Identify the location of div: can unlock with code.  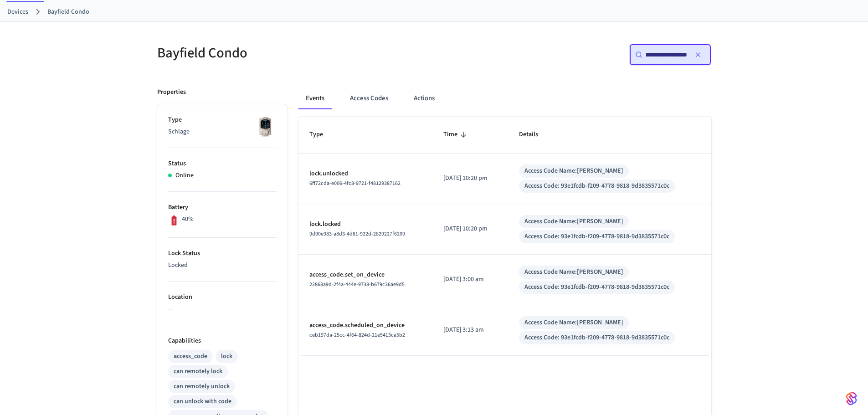
(202, 402).